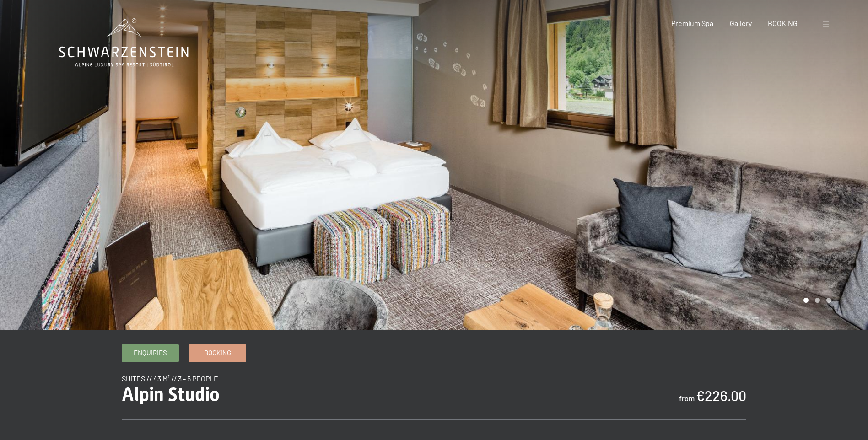 This screenshot has width=868, height=440. Describe the element at coordinates (150, 352) in the screenshot. I see `a: Enquiries` at that location.